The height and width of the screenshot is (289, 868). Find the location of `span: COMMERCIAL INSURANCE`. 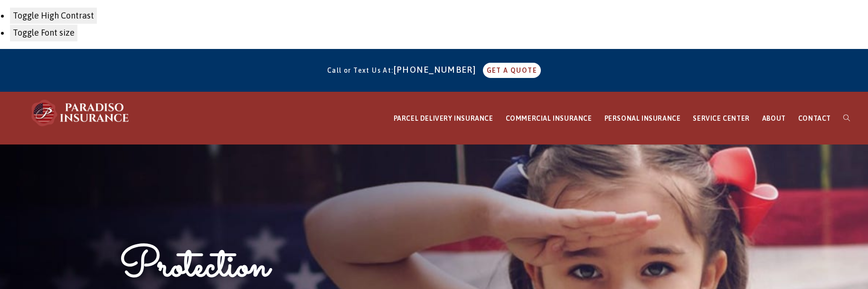

span: COMMERCIAL INSURANCE is located at coordinates (549, 118).